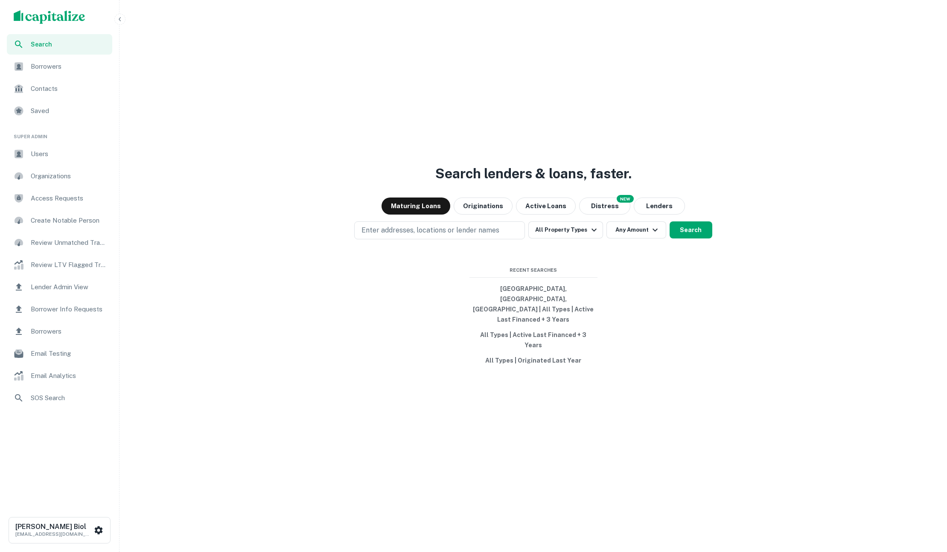  I want to click on a: Email Testing, so click(59, 354).